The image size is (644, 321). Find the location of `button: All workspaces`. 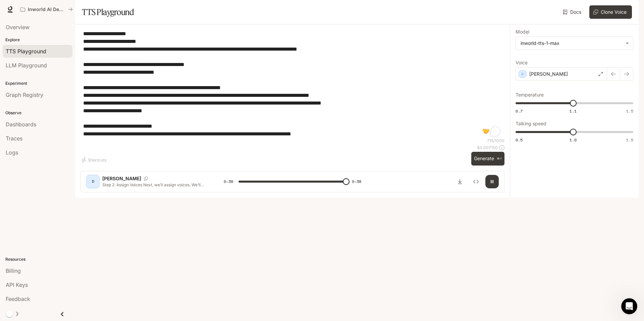

button: All workspaces is located at coordinates (46, 9).